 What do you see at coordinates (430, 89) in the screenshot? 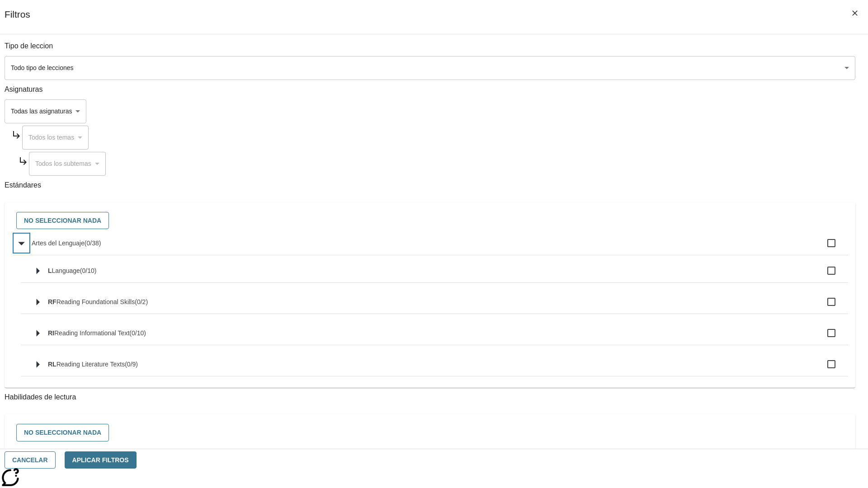
I see `p: Asignaturas` at bounding box center [430, 89].